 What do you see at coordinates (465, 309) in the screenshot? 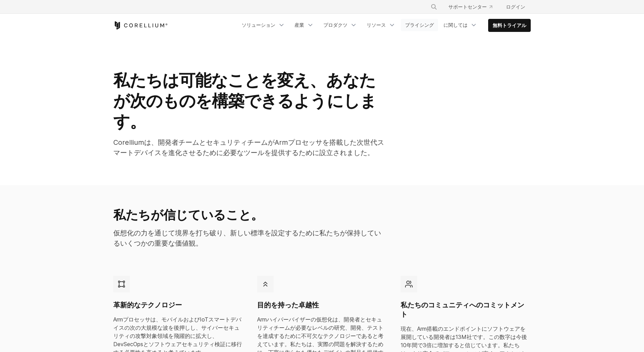
I see `h4: 私たちのコミュニティへのコミットメント` at bounding box center [465, 309].